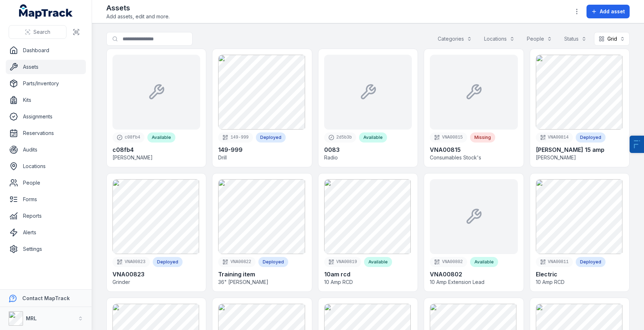  Describe the element at coordinates (138, 8) in the screenshot. I see `h2: Assets` at that location.